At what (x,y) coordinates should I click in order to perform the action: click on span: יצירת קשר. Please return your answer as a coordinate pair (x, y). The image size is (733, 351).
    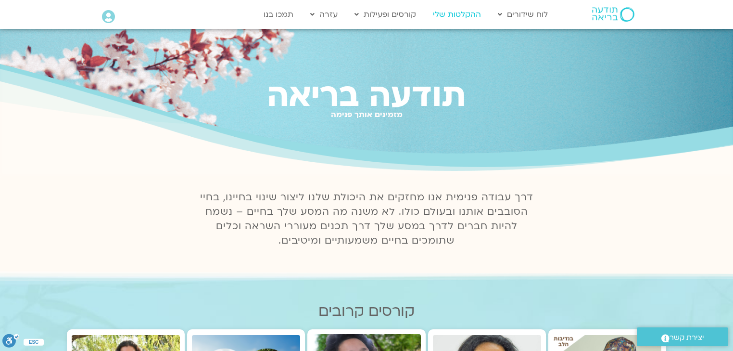
    Looking at the image, I should click on (687, 337).